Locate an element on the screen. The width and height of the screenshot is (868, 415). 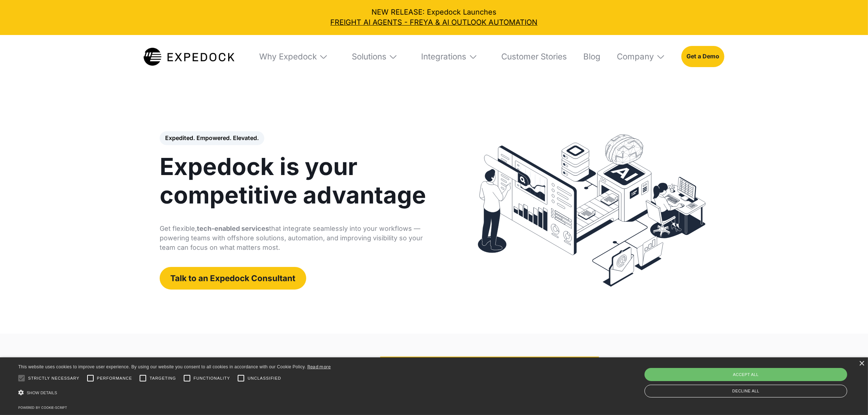
strong: tech-enabled services is located at coordinates (233, 228).